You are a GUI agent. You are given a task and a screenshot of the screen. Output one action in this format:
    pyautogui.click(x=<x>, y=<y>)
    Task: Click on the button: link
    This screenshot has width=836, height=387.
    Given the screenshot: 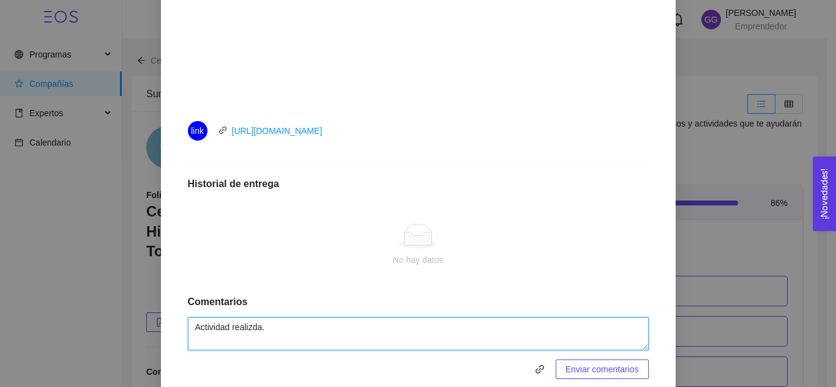 What is the action you would take?
    pyautogui.click(x=540, y=370)
    